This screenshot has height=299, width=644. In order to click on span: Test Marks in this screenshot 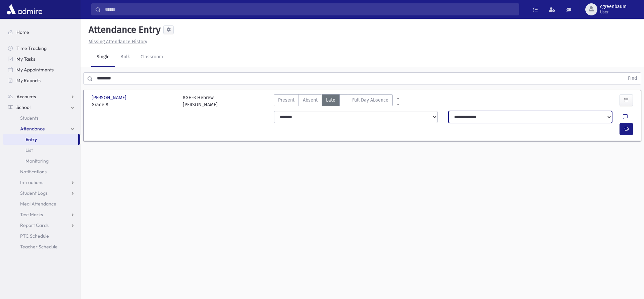, I will do `click(31, 215)`.